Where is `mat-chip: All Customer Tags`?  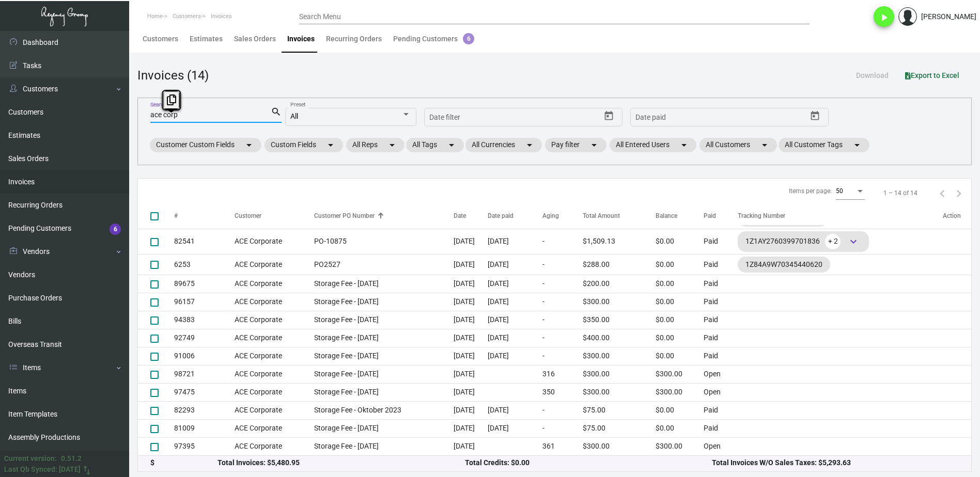
mat-chip: All Customer Tags is located at coordinates (823, 145).